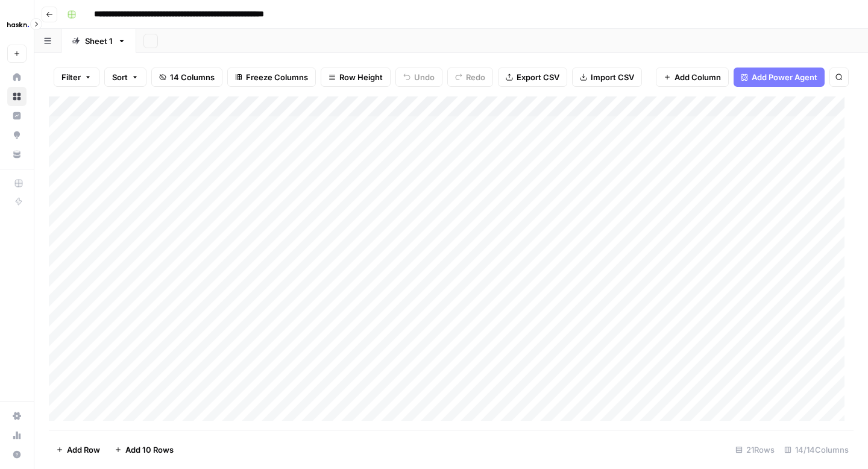 This screenshot has height=469, width=868. What do you see at coordinates (755, 450) in the screenshot?
I see `div: 21 Rows` at bounding box center [755, 450].